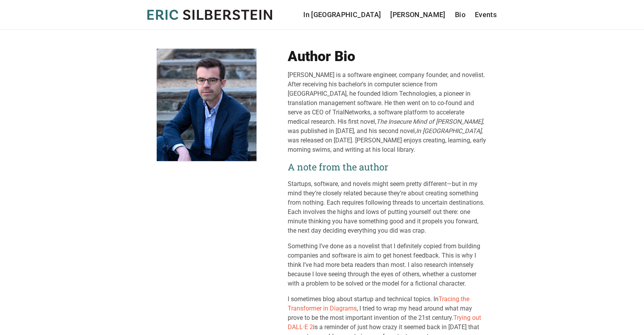 The image size is (644, 335). I want to click on a: Bio, so click(460, 15).